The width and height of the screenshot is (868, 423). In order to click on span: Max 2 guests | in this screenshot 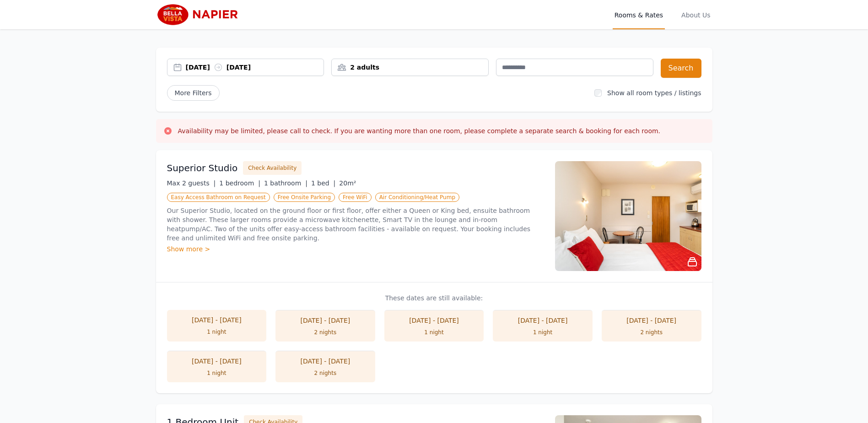, I will do `click(191, 183)`.